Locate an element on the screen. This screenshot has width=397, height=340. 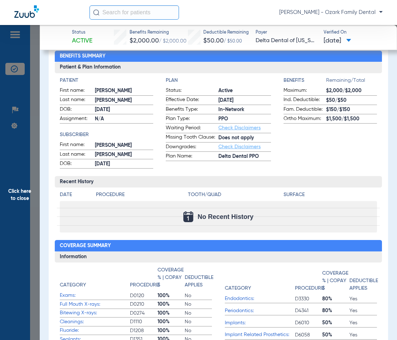
span: $50/$50 is located at coordinates (351, 100).